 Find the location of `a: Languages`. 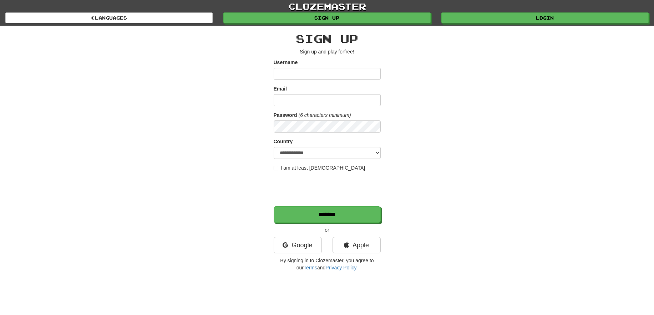

a: Languages is located at coordinates (109, 18).